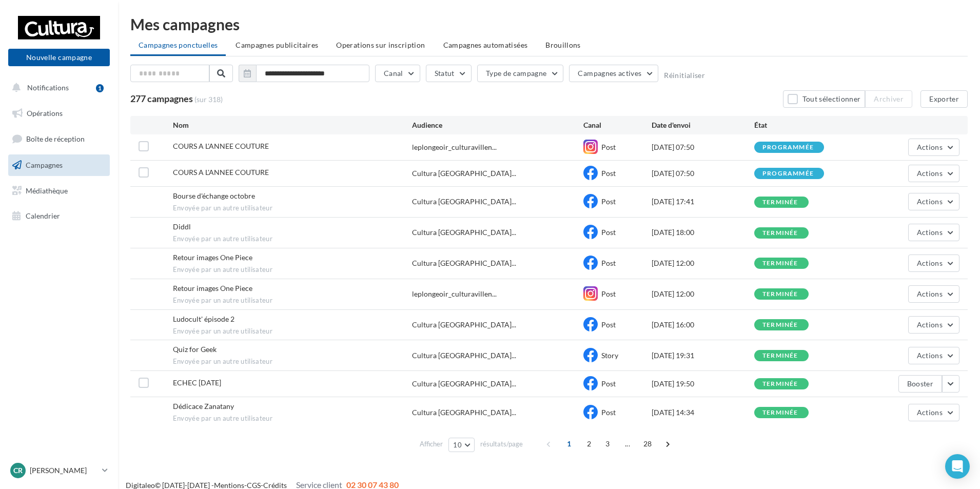  Describe the element at coordinates (182, 226) in the screenshot. I see `span: Diddl` at that location.